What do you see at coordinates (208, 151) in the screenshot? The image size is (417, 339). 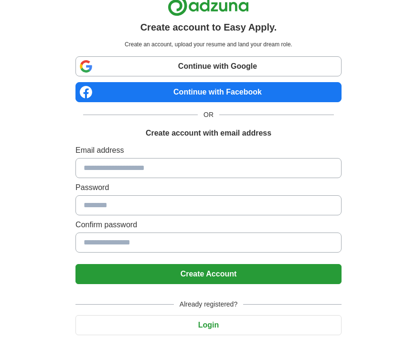 I see `label: Email address` at bounding box center [208, 151].